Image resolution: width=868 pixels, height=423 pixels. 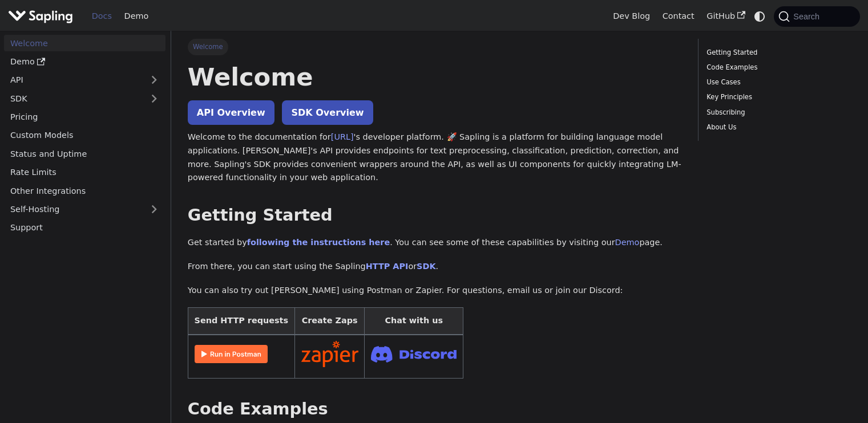 What do you see at coordinates (85, 227) in the screenshot?
I see `a: Support` at bounding box center [85, 227].